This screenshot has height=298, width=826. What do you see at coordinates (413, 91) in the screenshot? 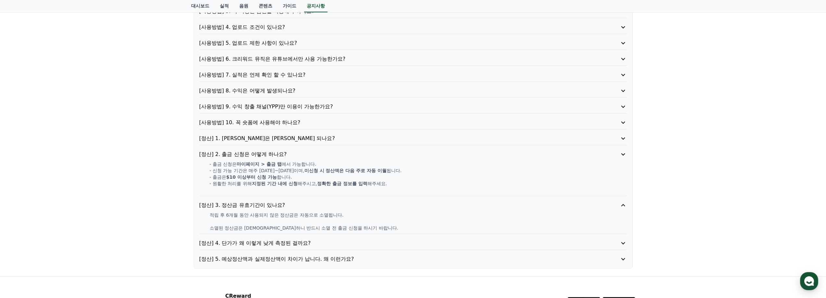
I see `button: [사용방법] 8. 수익은 어떻게 발생되나요?` at bounding box center [413, 91].